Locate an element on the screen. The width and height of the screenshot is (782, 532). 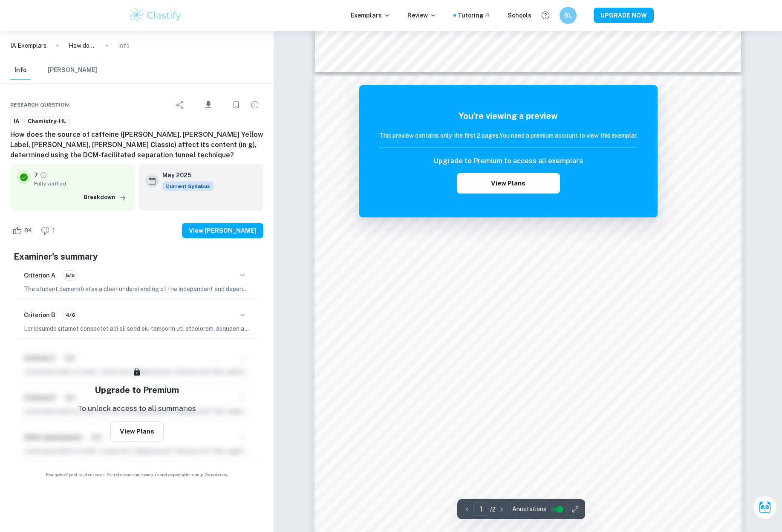
span: Research question is located at coordinates (39, 104).